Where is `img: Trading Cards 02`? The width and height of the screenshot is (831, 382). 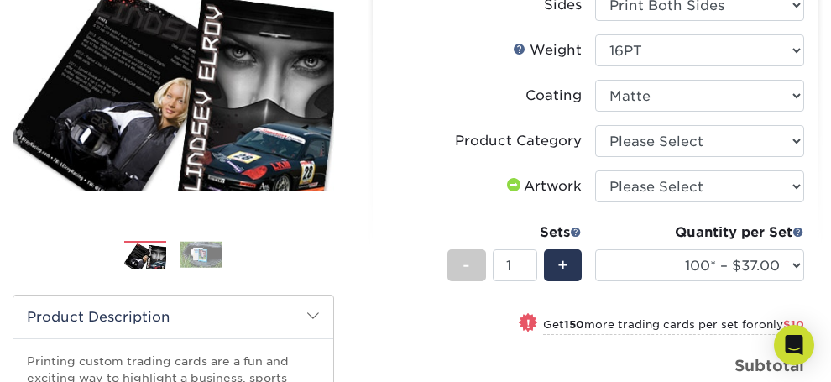 img: Trading Cards 02 is located at coordinates (202, 254).